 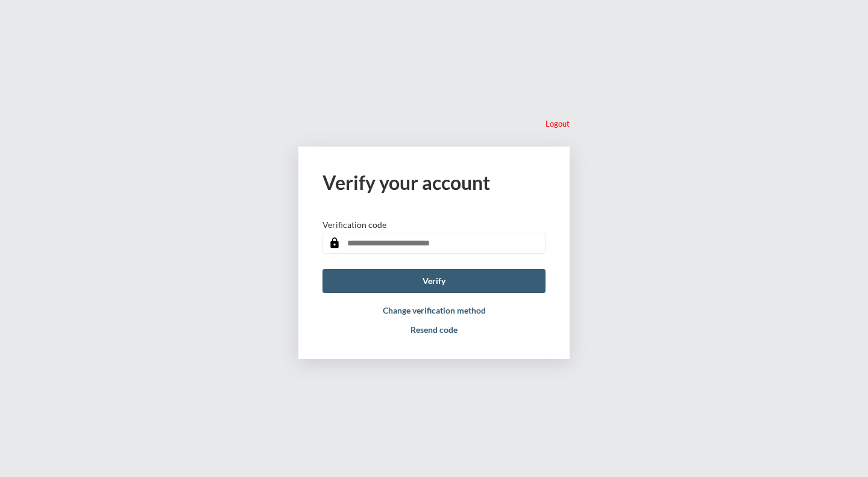 I want to click on button: Resend code, so click(x=434, y=330).